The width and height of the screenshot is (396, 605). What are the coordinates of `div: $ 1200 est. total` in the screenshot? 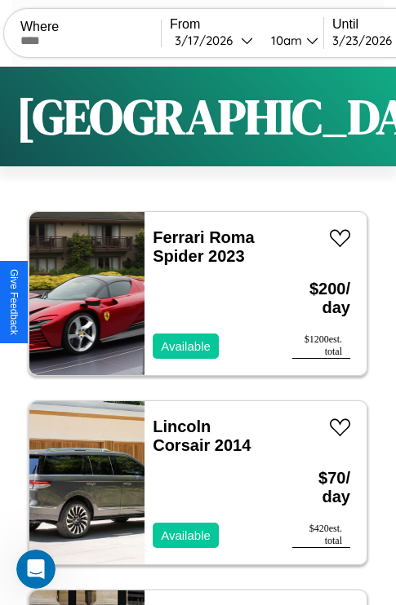 It's located at (320, 346).